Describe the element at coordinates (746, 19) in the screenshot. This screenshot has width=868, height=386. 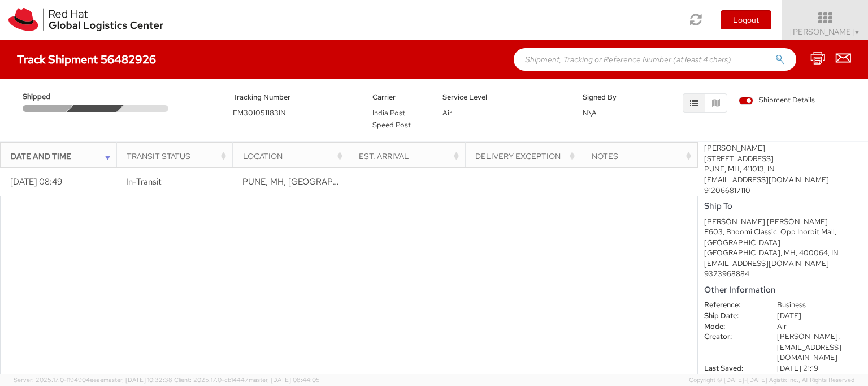
I see `button: Logout` at that location.